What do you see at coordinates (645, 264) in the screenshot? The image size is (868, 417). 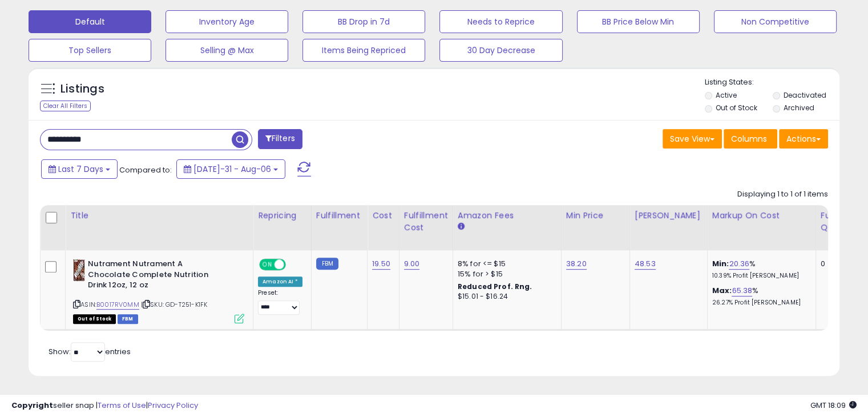 I see `a: 48.53` at bounding box center [645, 264].